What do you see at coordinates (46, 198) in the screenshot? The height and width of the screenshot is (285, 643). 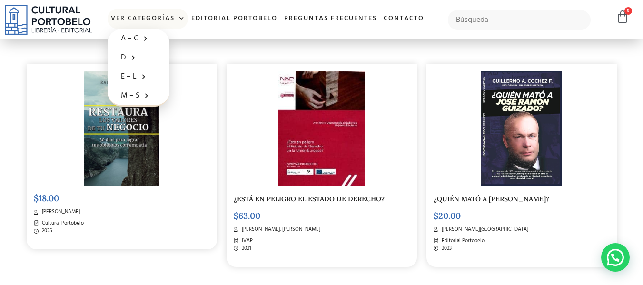 I see `bdi: 18.00` at bounding box center [46, 198].